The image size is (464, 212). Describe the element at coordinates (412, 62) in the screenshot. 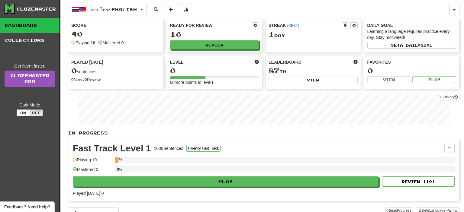

I see `div: Favorites` at that location.